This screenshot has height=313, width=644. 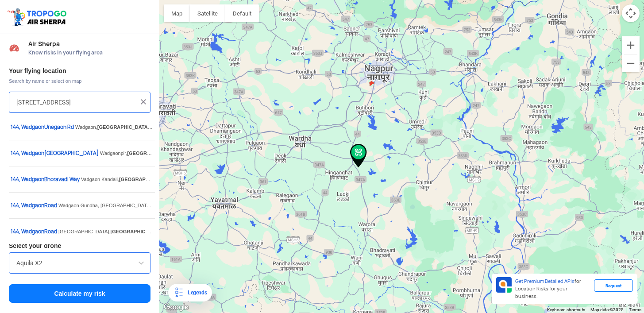 I want to click on span: Wadgaon, ,, so click(x=139, y=127).